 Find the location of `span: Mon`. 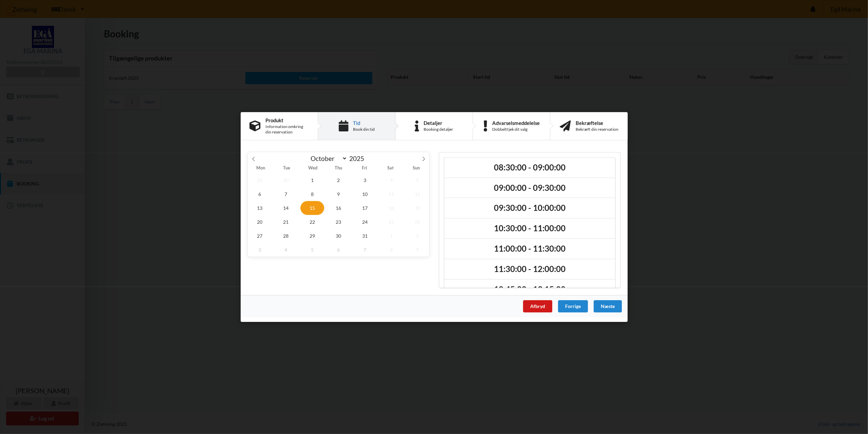

span: Mon is located at coordinates (261, 169).